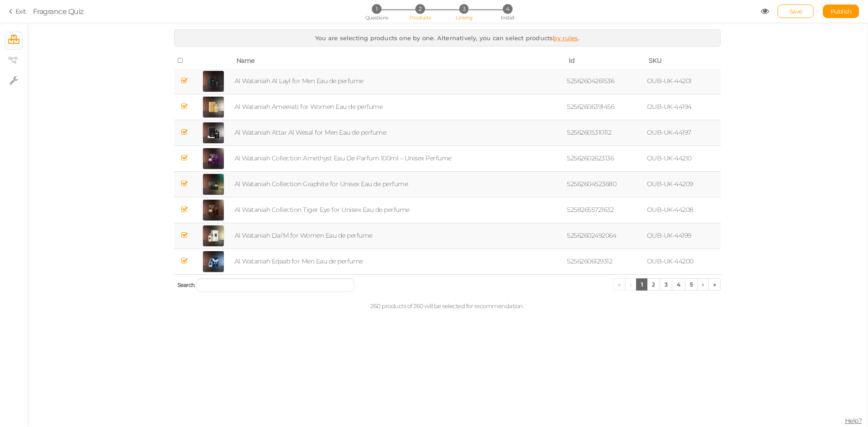 This screenshot has width=868, height=427. Describe the element at coordinates (854, 420) in the screenshot. I see `span: Help?` at that location.